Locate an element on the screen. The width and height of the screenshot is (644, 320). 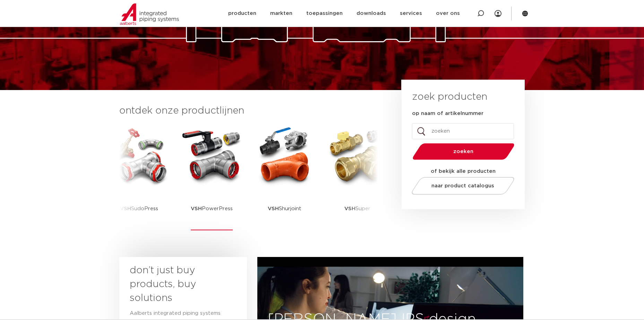
p: PowerPress is located at coordinates (212, 209).